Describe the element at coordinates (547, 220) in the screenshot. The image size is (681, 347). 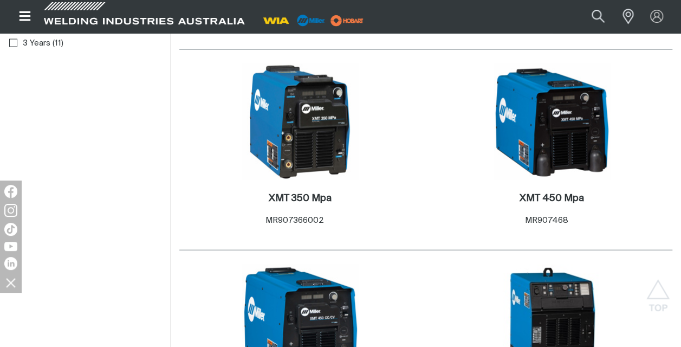
I see `span: MR907468` at that location.